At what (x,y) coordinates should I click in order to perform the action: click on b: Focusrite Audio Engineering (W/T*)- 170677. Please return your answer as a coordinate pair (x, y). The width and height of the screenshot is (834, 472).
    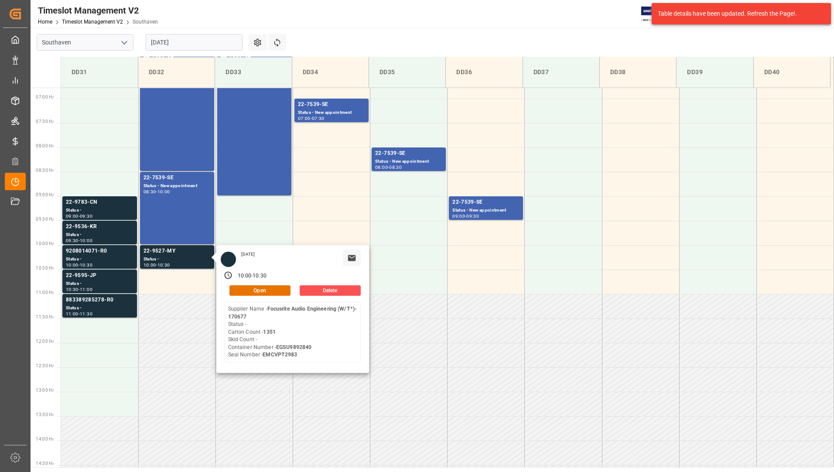
    Looking at the image, I should click on (293, 313).